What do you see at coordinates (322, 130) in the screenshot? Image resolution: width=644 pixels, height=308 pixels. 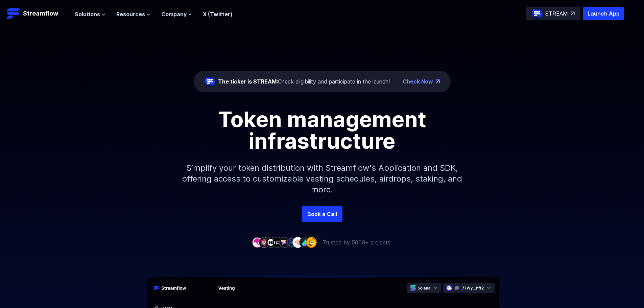 I see `h1: Token management infrastructure` at bounding box center [322, 130].